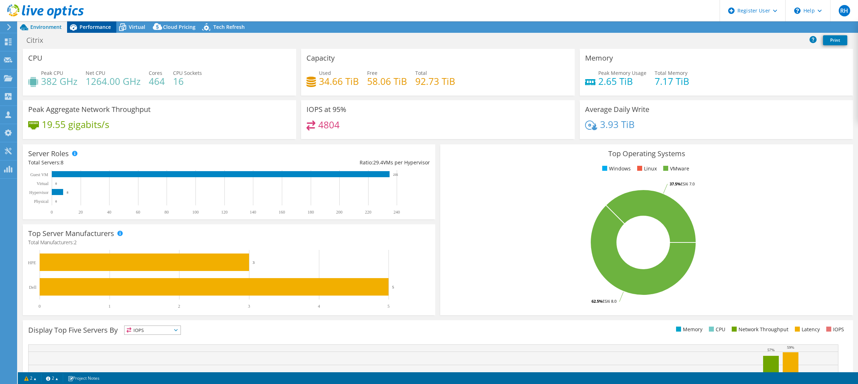  I want to click on text: 59%, so click(790, 347).